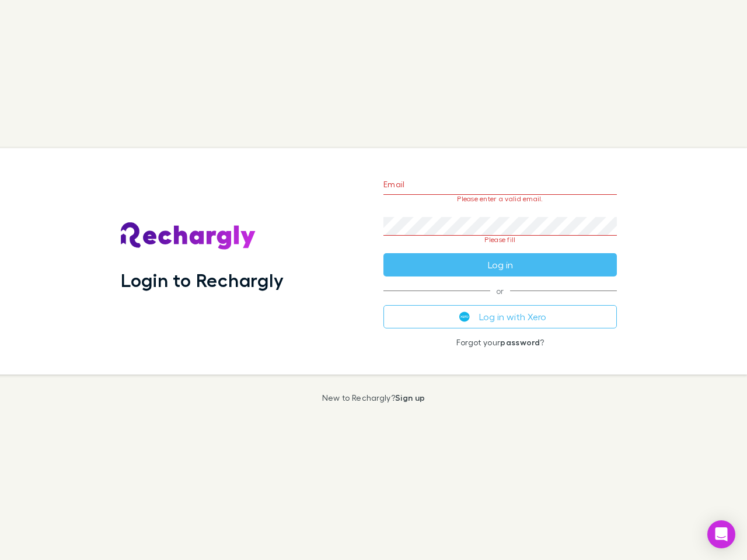 Image resolution: width=747 pixels, height=560 pixels. What do you see at coordinates (500, 240) in the screenshot?
I see `p: Please fill` at bounding box center [500, 240].